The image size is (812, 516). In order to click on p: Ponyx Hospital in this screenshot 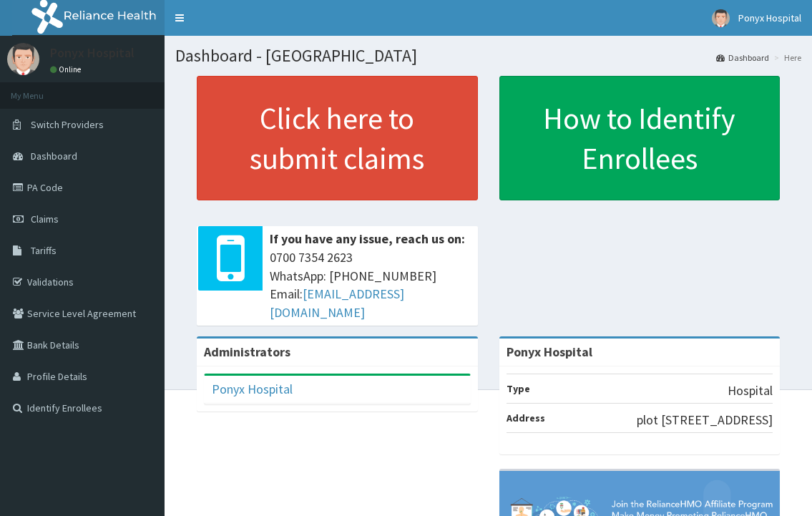, I will do `click(92, 53)`.